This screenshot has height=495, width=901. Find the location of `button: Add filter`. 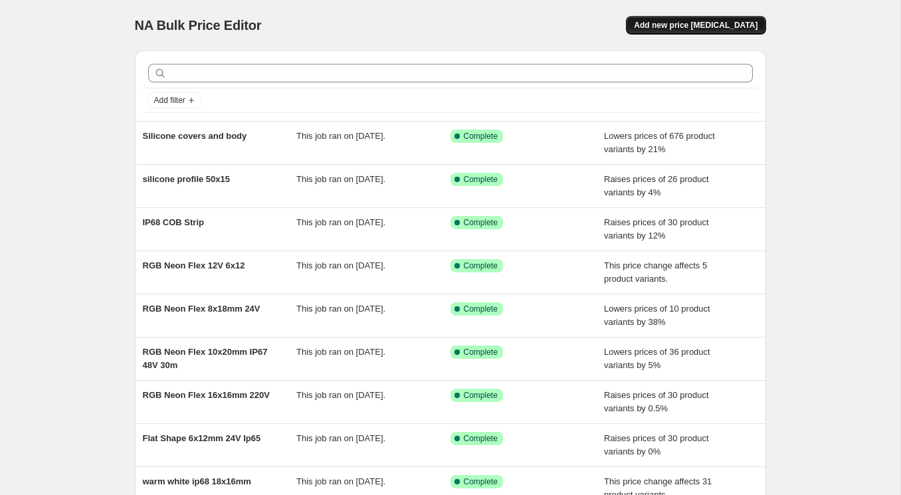

button: Add filter is located at coordinates (175, 100).